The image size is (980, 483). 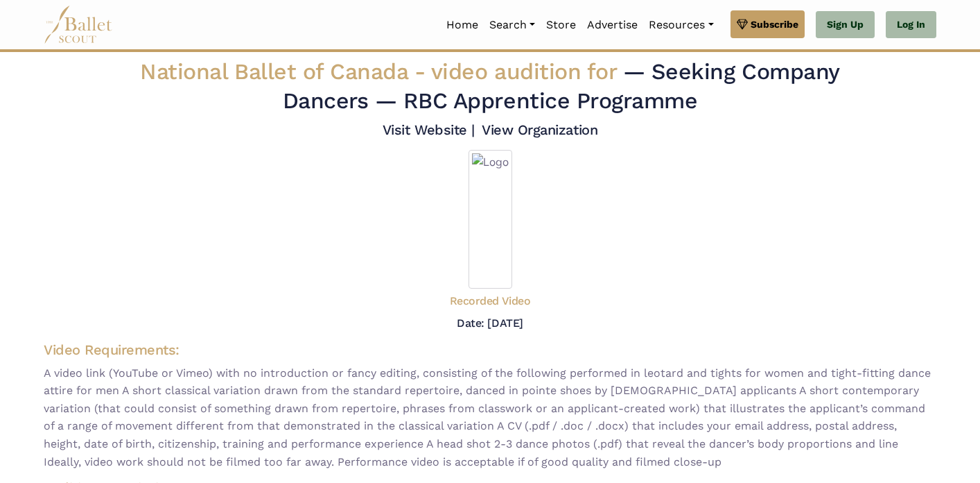 What do you see at coordinates (512, 25) in the screenshot?
I see `a: Search` at bounding box center [512, 25].